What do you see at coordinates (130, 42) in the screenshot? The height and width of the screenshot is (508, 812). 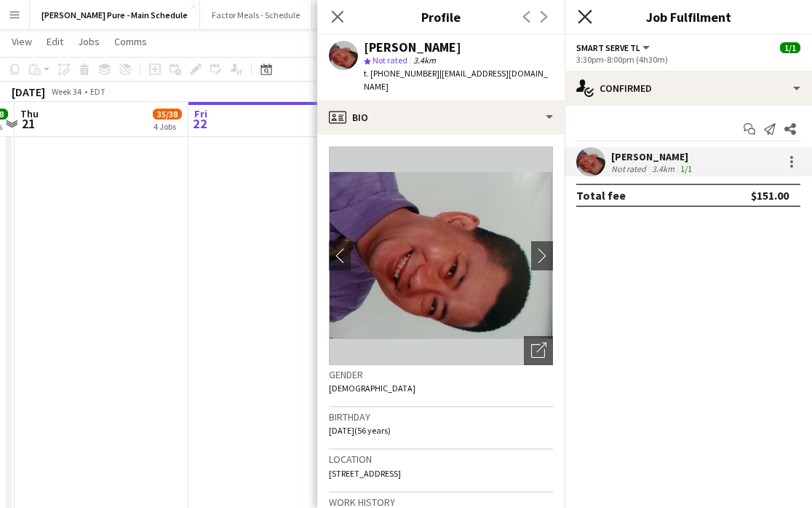 I see `span: Comms` at bounding box center [130, 42].